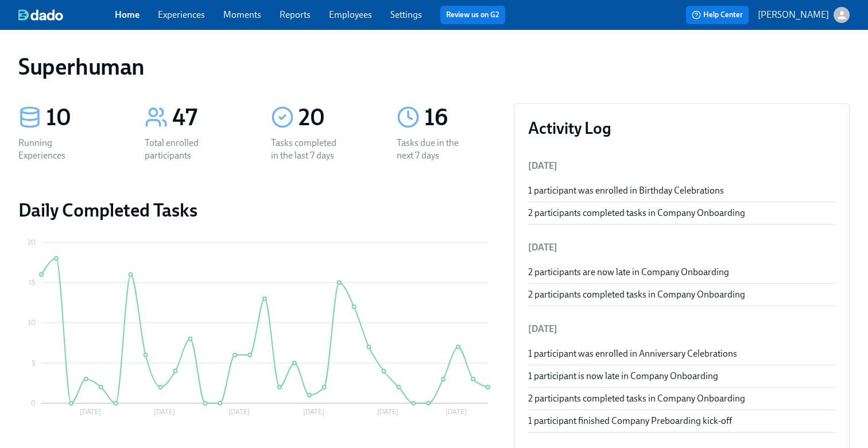  Describe the element at coordinates (82, 118) in the screenshot. I see `div: 10` at that location.